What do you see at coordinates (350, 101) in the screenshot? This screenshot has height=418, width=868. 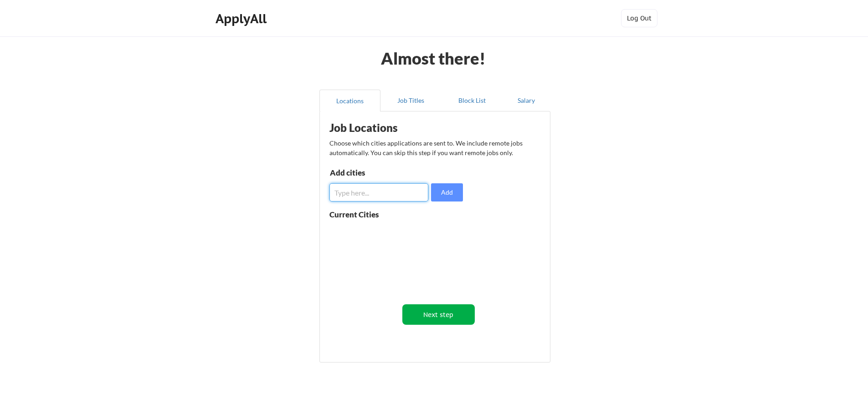 I see `button: Locations` at bounding box center [350, 101].